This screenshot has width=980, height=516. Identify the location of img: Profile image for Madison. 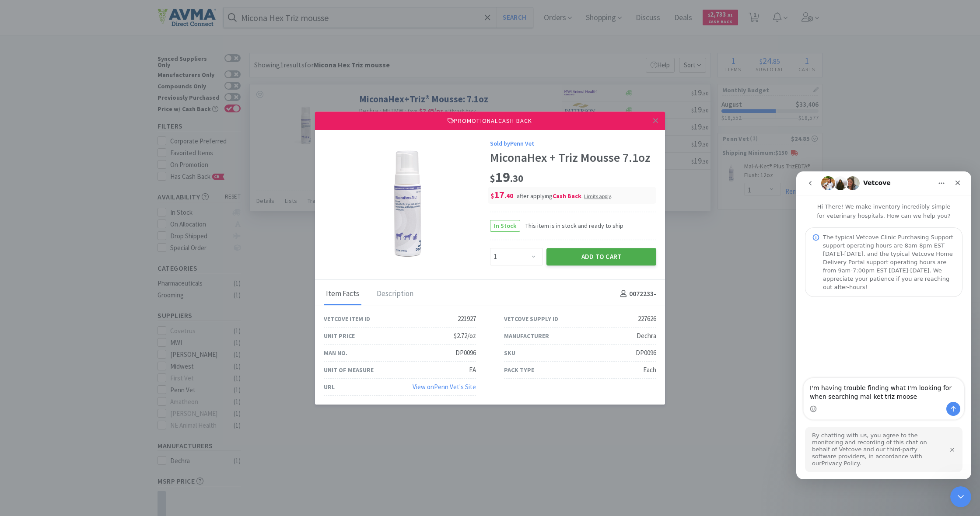
(32, 11).